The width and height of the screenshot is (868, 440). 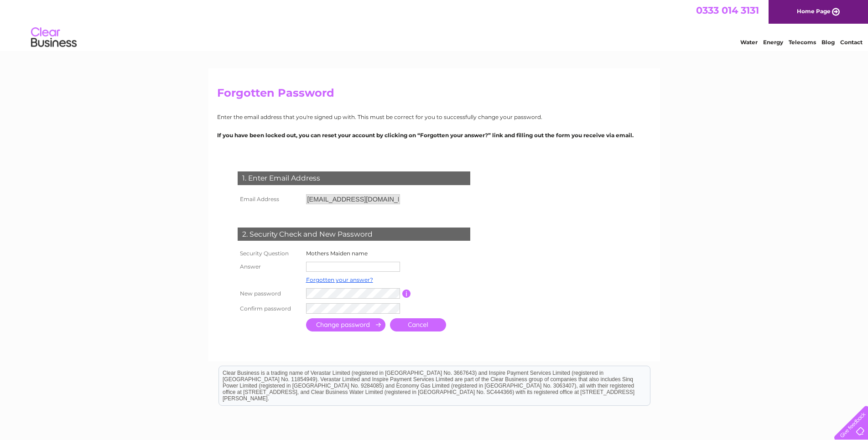 I want to click on p: Enter the email address that you're signed up with. This must be correct for you to successfully ..., so click(x=434, y=117).